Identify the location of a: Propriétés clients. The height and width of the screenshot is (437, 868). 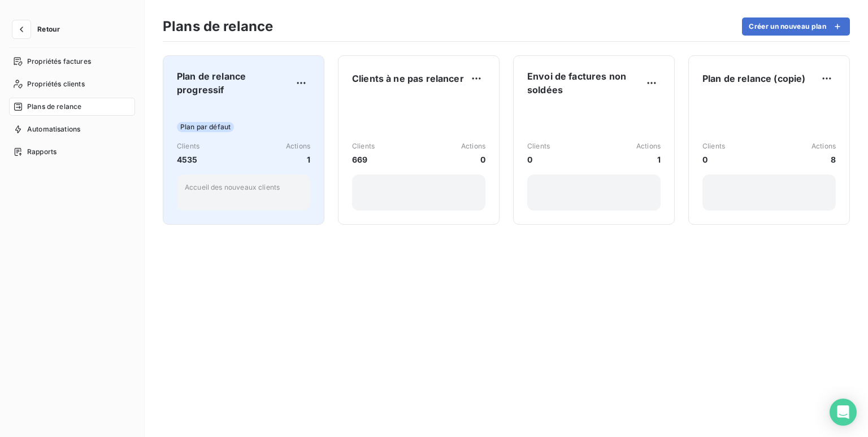
(72, 84).